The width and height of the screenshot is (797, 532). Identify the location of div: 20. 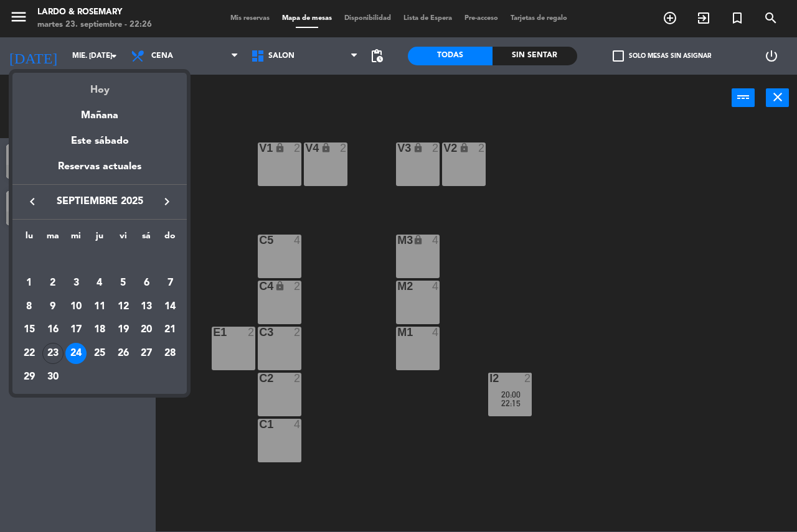
(146, 330).